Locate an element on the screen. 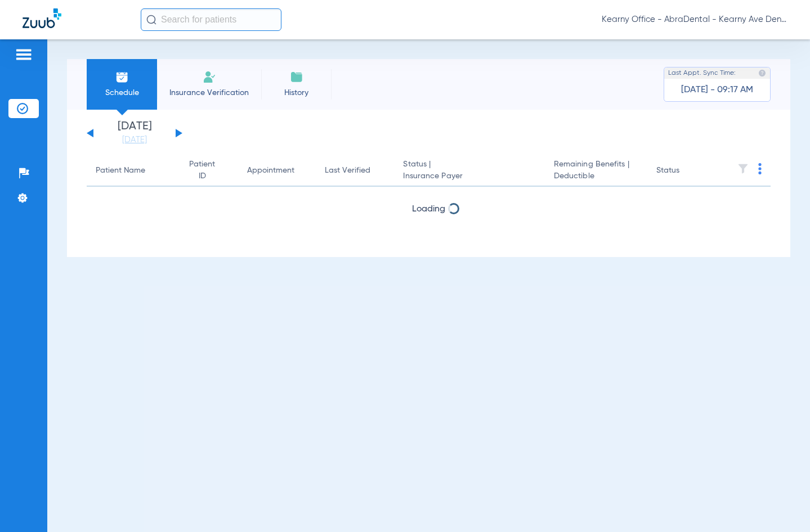 The height and width of the screenshot is (532, 810). span: Schedule is located at coordinates (122, 93).